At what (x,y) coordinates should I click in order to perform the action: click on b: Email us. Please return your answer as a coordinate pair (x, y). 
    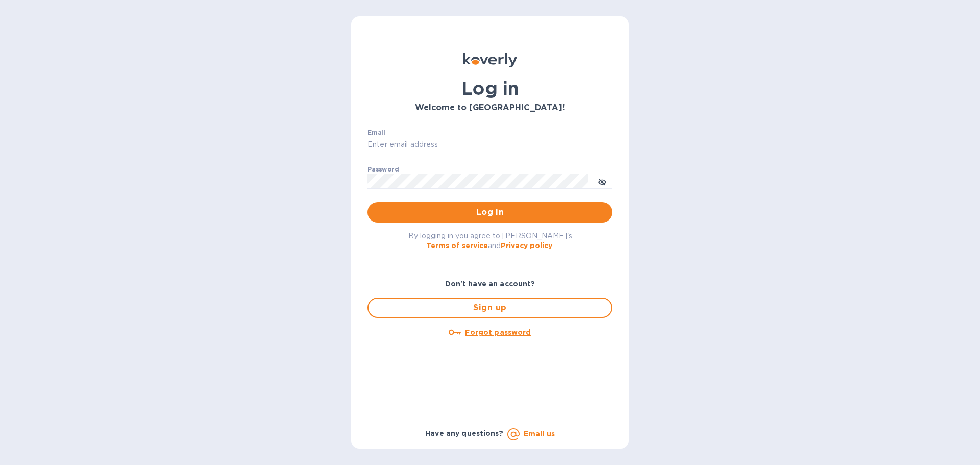
    Looking at the image, I should click on (539, 434).